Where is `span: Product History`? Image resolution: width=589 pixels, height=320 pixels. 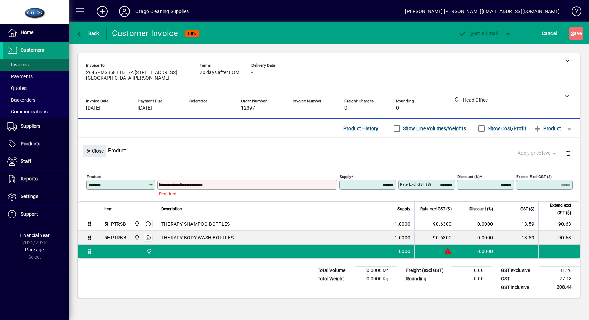
span: Product History is located at coordinates (361, 129).